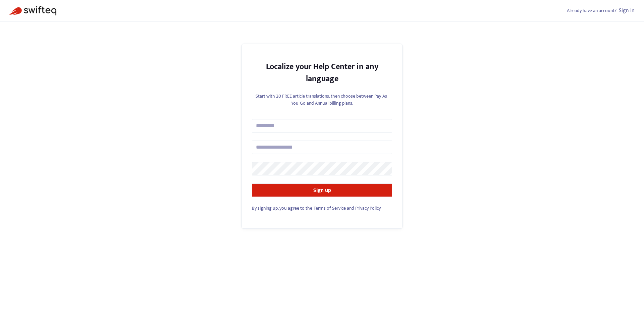 The width and height of the screenshot is (644, 317). I want to click on span: By signing up, you agree to the, so click(282, 208).